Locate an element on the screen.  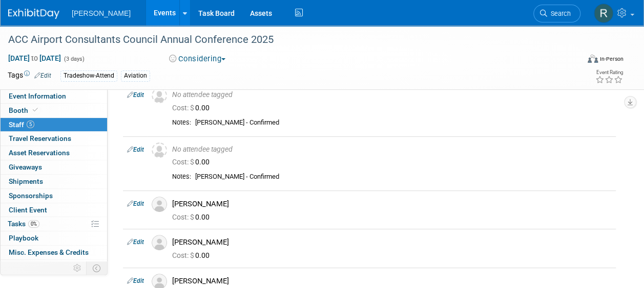
img: ExhibitDay is located at coordinates (34, 14).